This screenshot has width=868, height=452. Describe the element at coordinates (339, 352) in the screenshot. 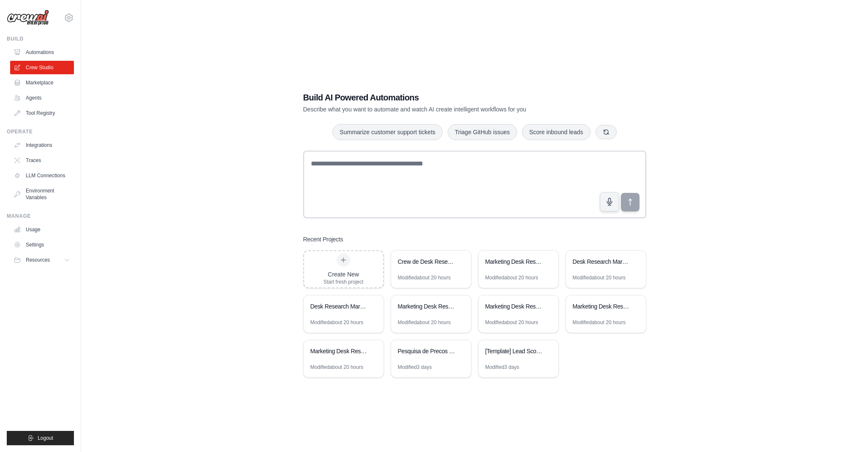

I see `div: Marketing Desk Research Automation` at that location.